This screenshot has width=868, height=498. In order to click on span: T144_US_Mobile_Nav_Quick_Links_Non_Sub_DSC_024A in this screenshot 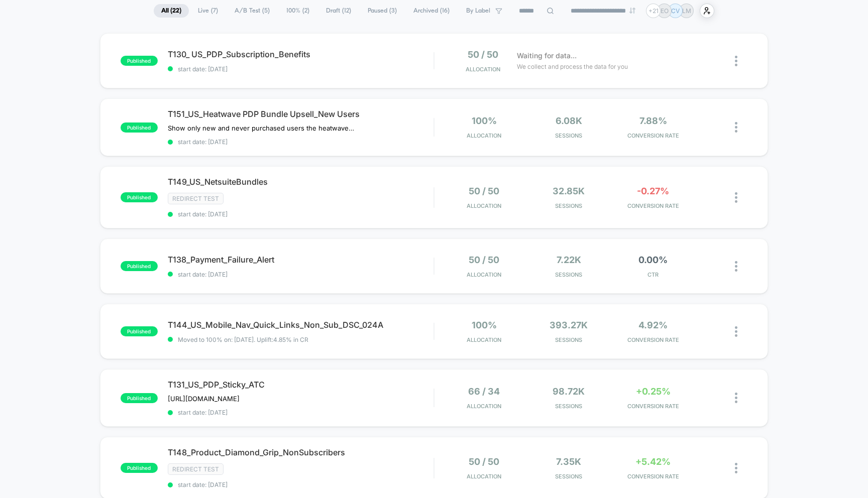, I will do `click(301, 325)`.